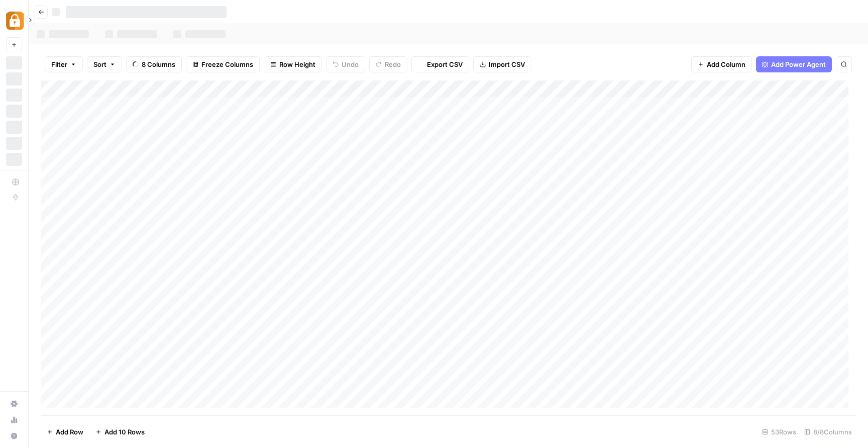  Describe the element at coordinates (227, 64) in the screenshot. I see `span: Freeze Columns` at that location.